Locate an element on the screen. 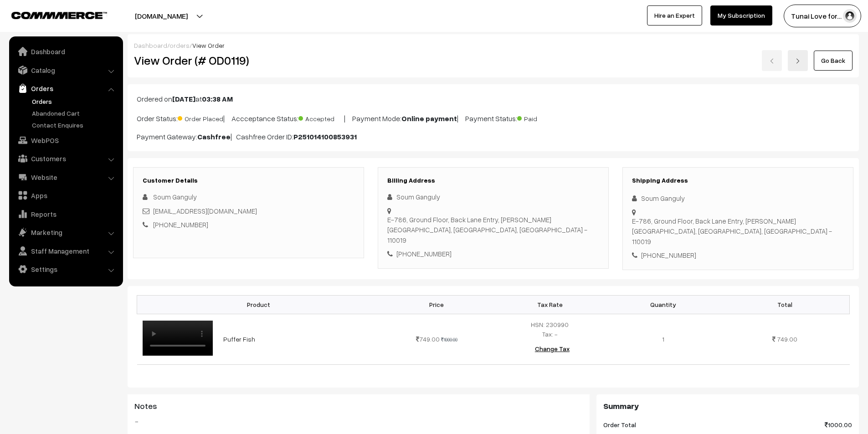 Image resolution: width=868 pixels, height=434 pixels. img: COMMMERCE is located at coordinates (59, 15).